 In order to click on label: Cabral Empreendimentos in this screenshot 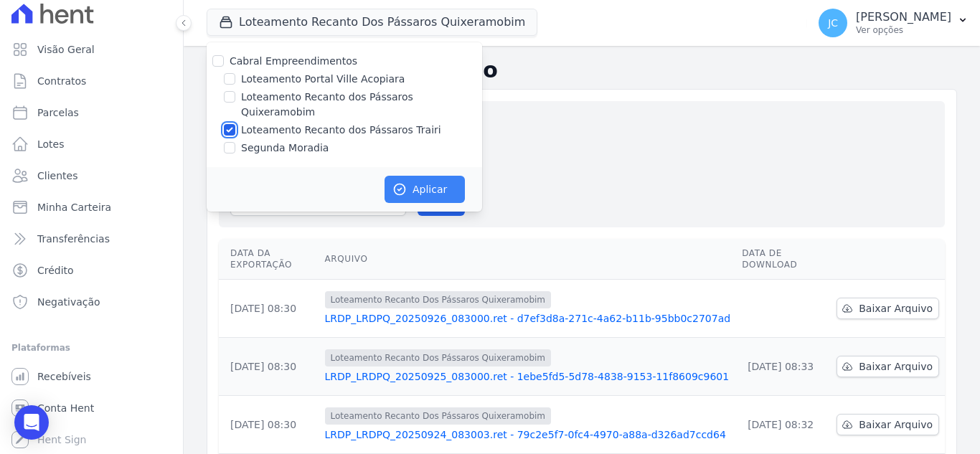, I will do `click(293, 61)`.